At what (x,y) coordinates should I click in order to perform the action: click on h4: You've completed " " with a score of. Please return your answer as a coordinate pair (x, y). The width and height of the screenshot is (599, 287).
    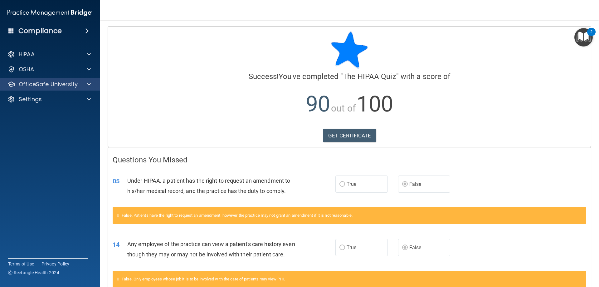
    Looking at the image, I should click on (349, 76).